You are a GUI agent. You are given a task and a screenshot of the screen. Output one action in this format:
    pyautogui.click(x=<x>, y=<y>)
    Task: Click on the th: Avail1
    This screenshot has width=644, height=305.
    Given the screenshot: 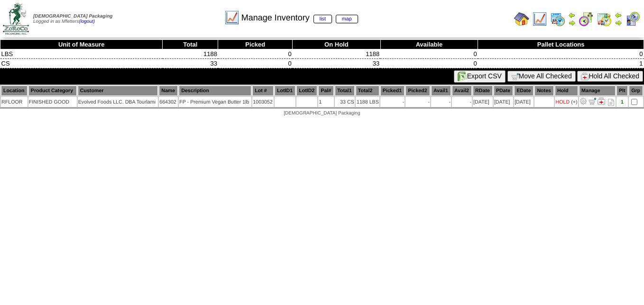 What is the action you would take?
    pyautogui.click(x=441, y=91)
    